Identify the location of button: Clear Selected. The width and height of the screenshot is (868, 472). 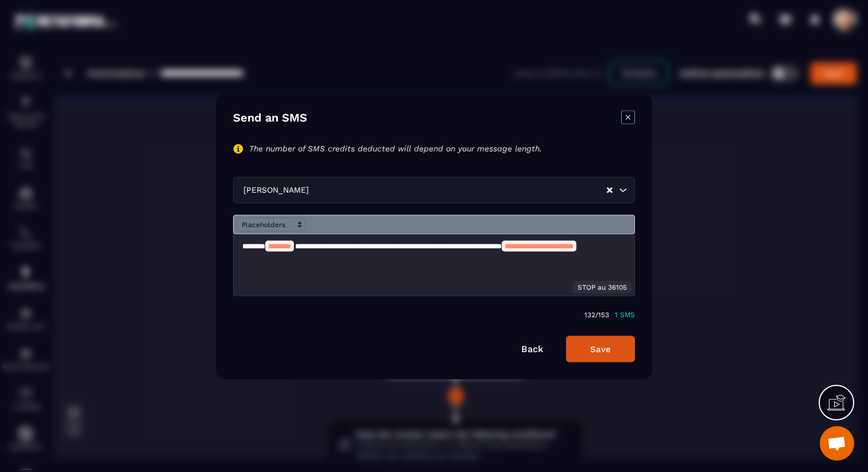
(610, 190).